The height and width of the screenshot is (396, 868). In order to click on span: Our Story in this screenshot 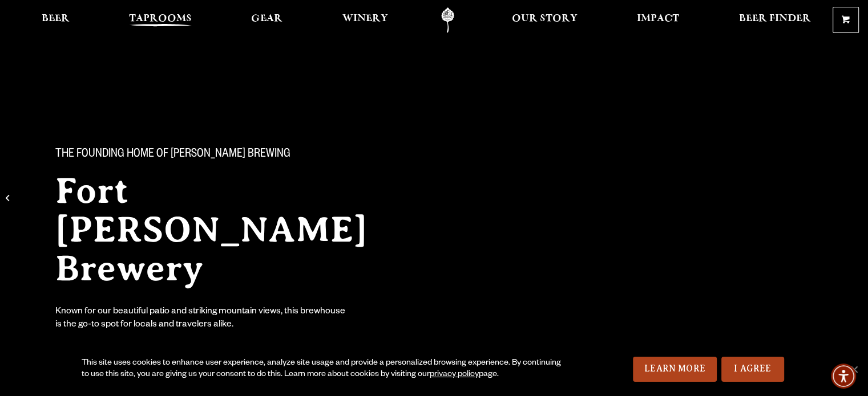, I will do `click(545, 19)`.